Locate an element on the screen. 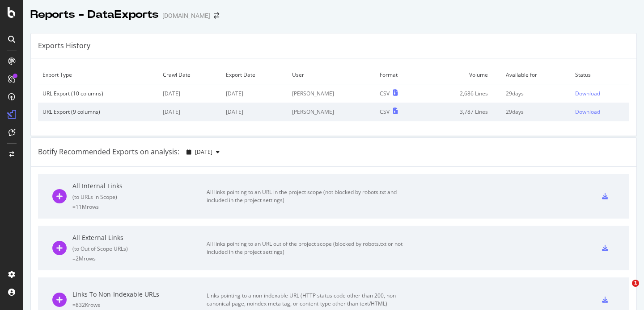  td: Export Type is located at coordinates (98, 75).